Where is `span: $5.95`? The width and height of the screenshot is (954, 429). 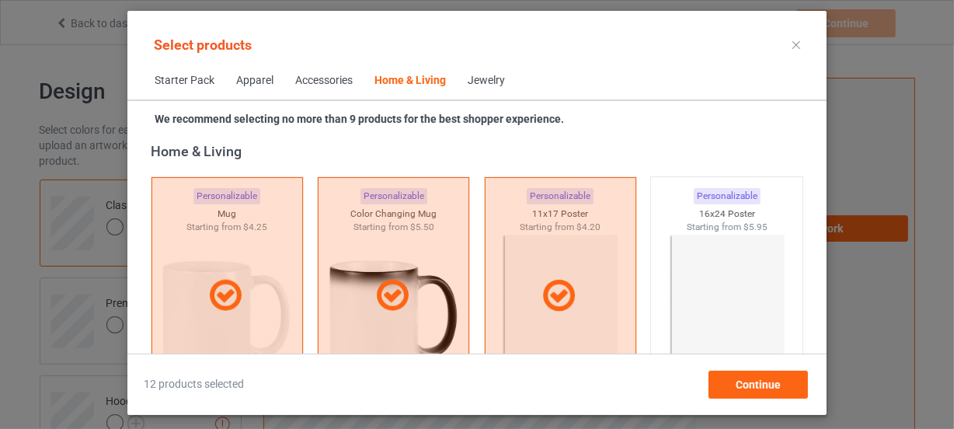
span: $5.95 is located at coordinates (755, 227).